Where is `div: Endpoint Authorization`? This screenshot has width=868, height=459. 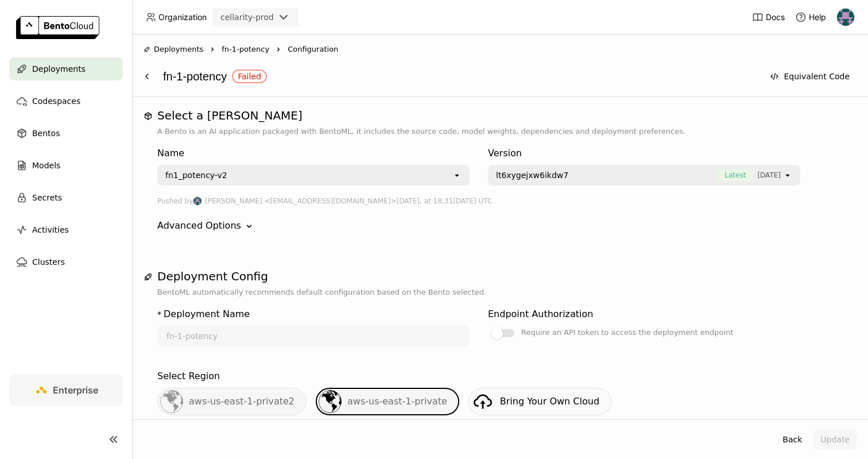 div: Endpoint Authorization is located at coordinates (540, 314).